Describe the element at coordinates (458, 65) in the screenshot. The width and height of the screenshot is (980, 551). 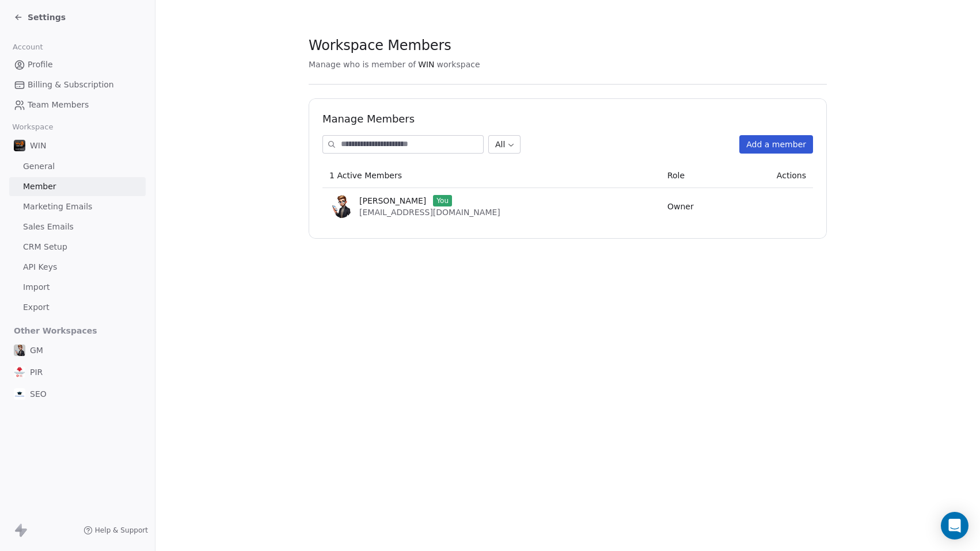
I see `span: workspace` at that location.